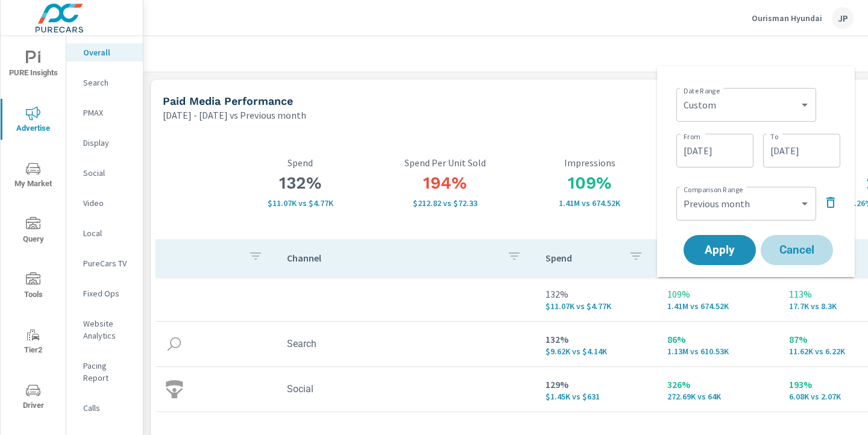  What do you see at coordinates (33, 287) in the screenshot?
I see `span: Tools` at bounding box center [33, 287].